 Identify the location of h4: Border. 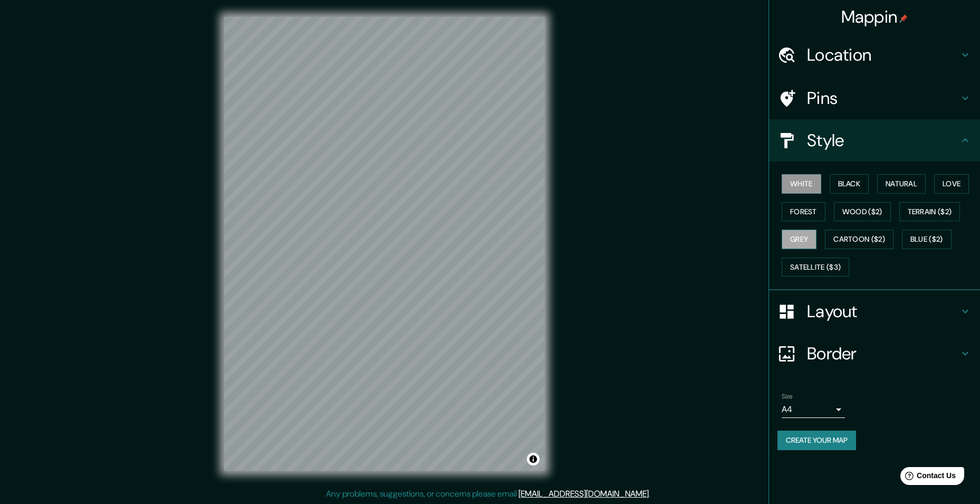
(883, 354).